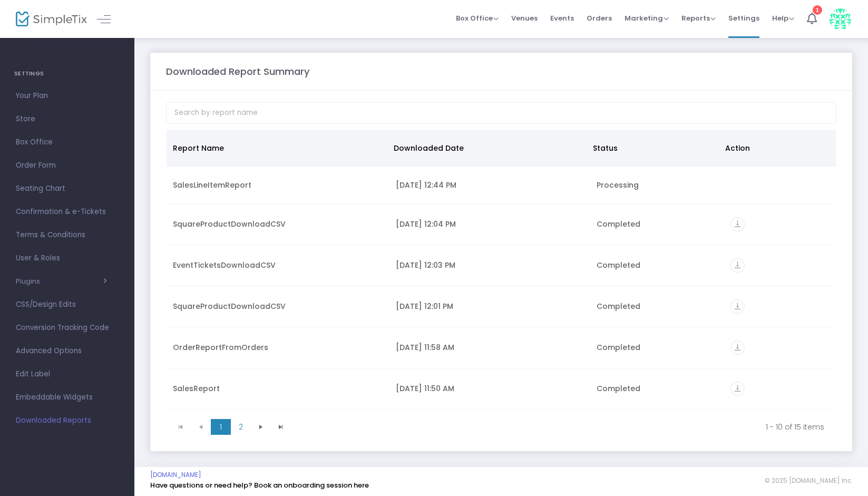 The height and width of the screenshot is (496, 868). Describe the element at coordinates (817, 10) in the screenshot. I see `div: 1` at that location.